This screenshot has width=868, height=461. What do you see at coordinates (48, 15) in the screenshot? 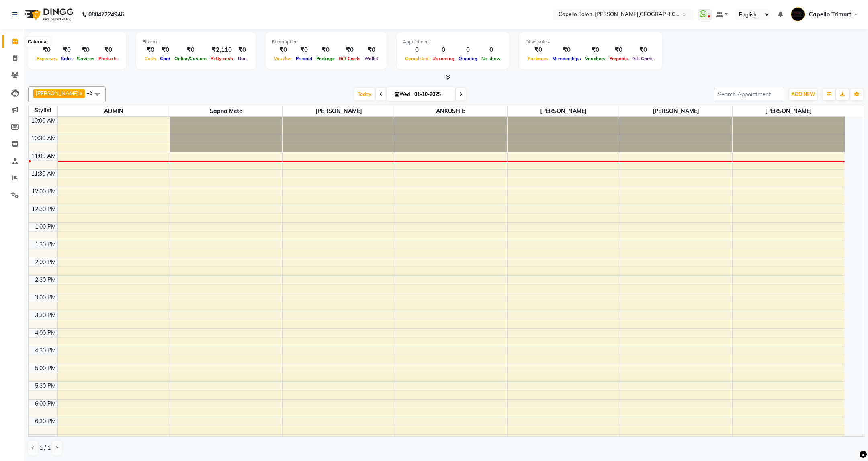
I see `img: logo` at bounding box center [48, 15].